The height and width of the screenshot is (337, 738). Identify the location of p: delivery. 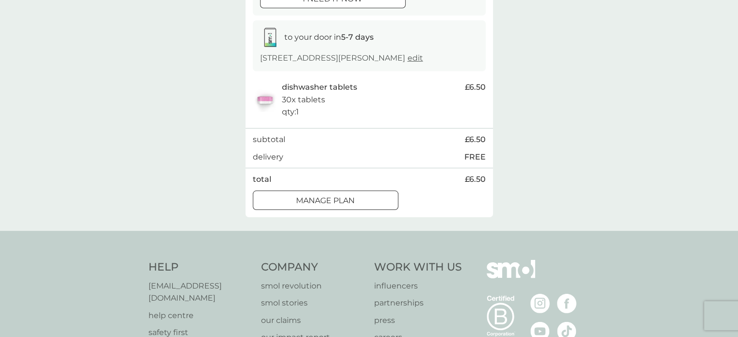
(268, 157).